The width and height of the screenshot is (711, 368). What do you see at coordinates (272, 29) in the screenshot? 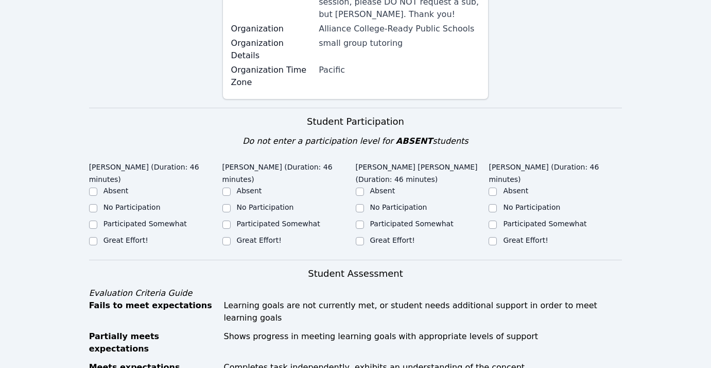
I see `label: Organization` at bounding box center [272, 29].